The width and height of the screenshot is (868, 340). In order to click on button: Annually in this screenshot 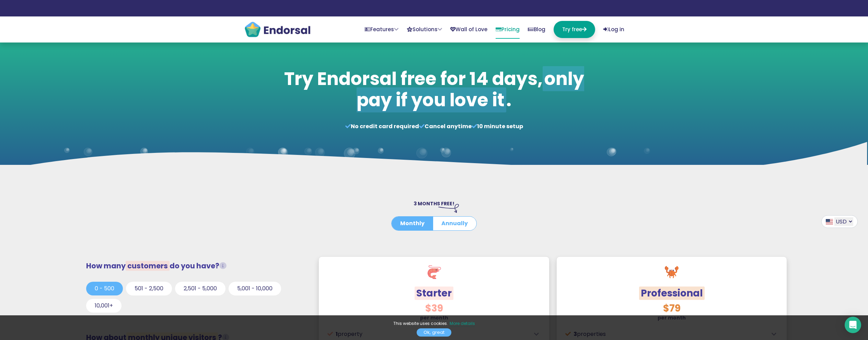, I will do `click(454, 224)`.